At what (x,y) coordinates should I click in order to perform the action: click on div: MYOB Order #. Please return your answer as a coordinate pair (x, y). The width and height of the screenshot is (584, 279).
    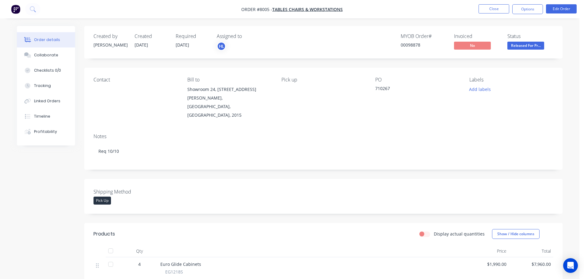
    Looking at the image, I should click on (424, 36).